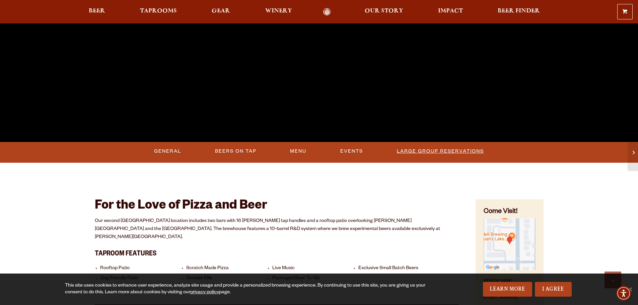  I want to click on a: Impact, so click(451, 12).